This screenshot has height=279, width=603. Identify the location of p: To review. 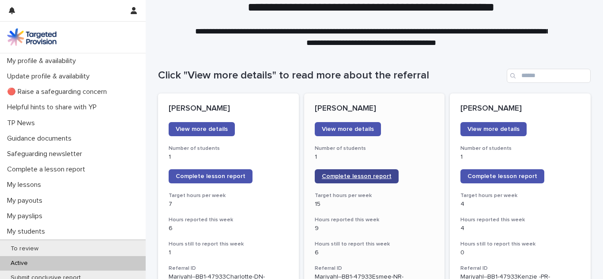
(24, 249).